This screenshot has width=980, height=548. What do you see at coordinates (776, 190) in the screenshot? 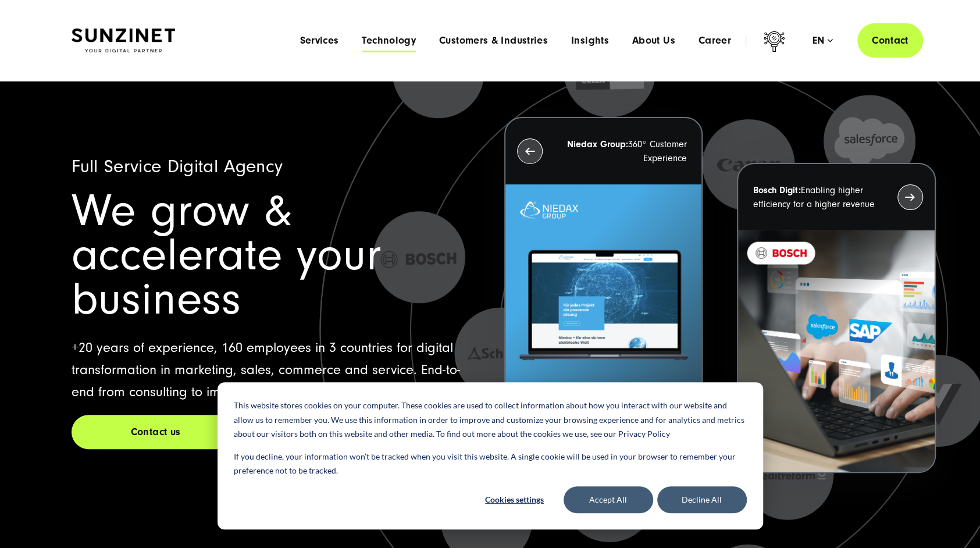
I see `strong: Bosch Digit:` at bounding box center [776, 190].